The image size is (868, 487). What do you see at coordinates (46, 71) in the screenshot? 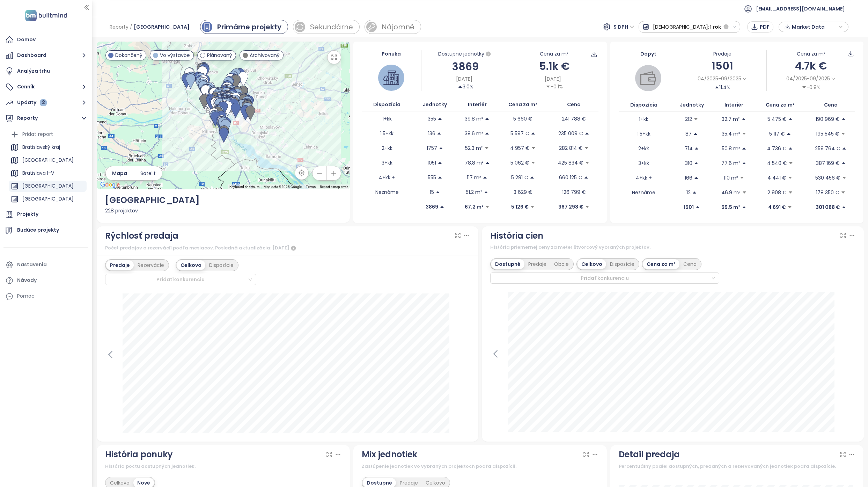
I see `a: Analýza trhu` at bounding box center [46, 71].